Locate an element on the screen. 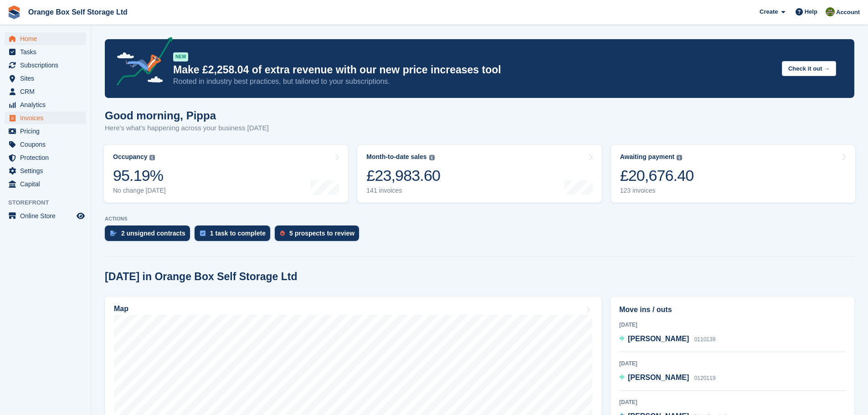 This screenshot has width=868, height=415. a: Awaiting payment £20,676.40 123 invoices is located at coordinates (733, 174).